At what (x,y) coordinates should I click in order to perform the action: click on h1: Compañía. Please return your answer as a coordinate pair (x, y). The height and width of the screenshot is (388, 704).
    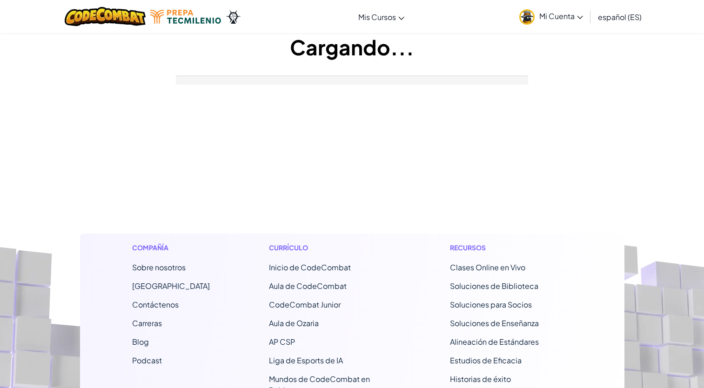
    Looking at the image, I should click on (171, 248).